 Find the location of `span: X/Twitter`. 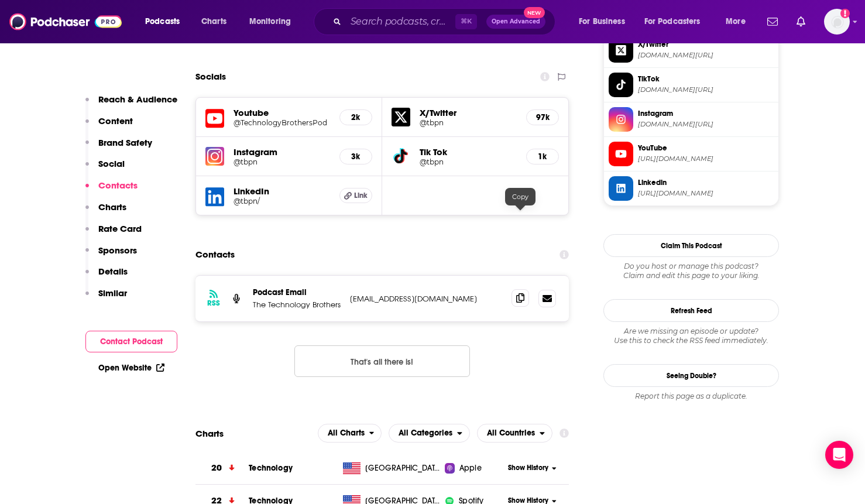

span: X/Twitter is located at coordinates (706, 45).